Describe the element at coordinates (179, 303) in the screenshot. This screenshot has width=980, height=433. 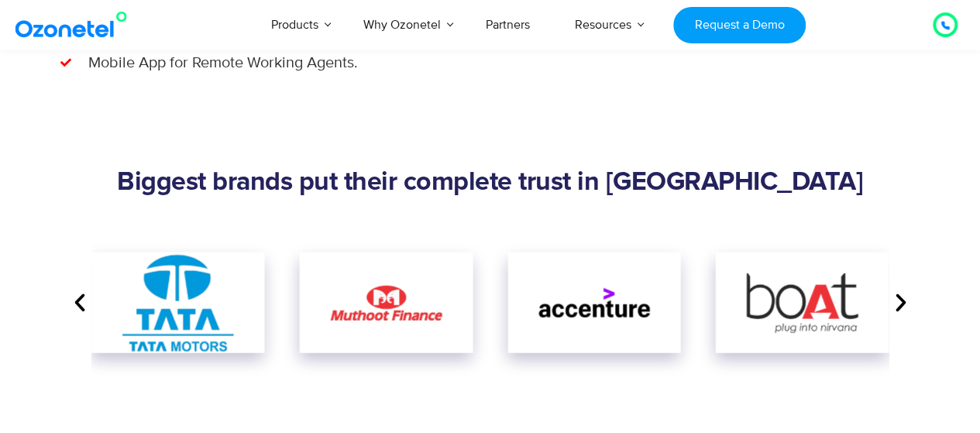
I see `div: 7 / 8` at that location.